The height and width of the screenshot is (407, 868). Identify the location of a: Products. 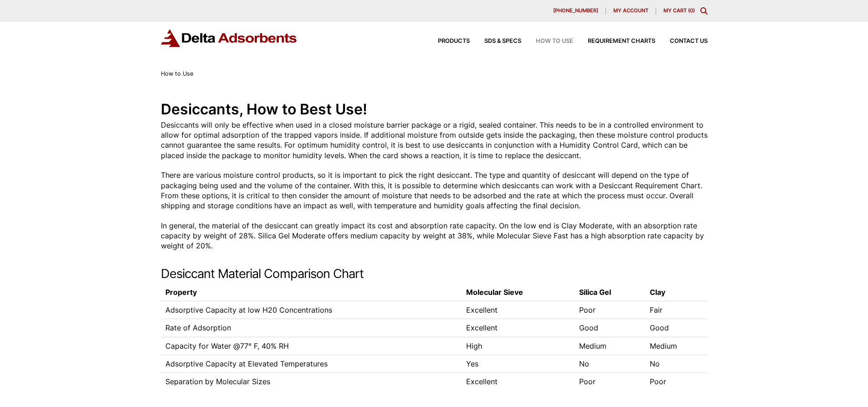
(446, 41).